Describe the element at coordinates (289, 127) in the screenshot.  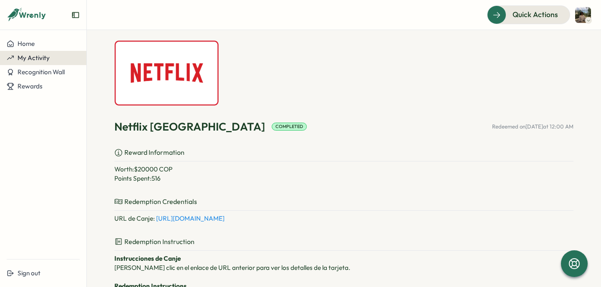
I see `div: Completed` at that location.